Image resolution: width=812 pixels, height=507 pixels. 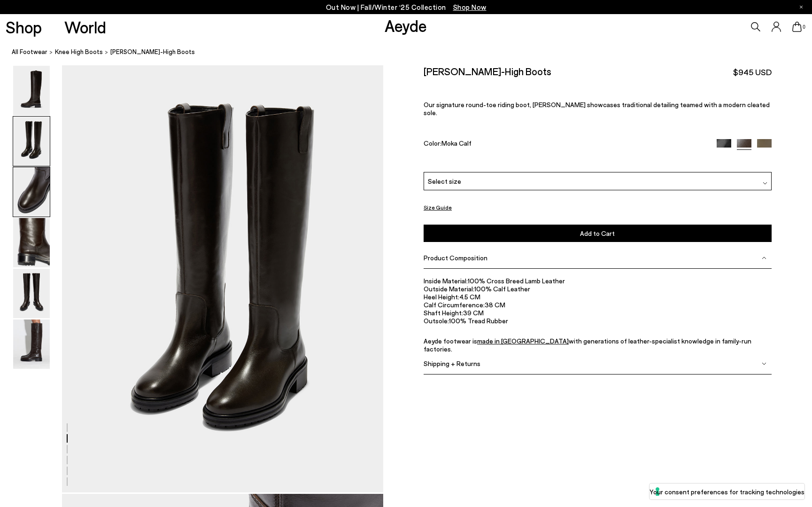 I want to click on p: Aeyde footwear is with generations of leather-specialist knowledge in family-run factories., so click(x=598, y=345).